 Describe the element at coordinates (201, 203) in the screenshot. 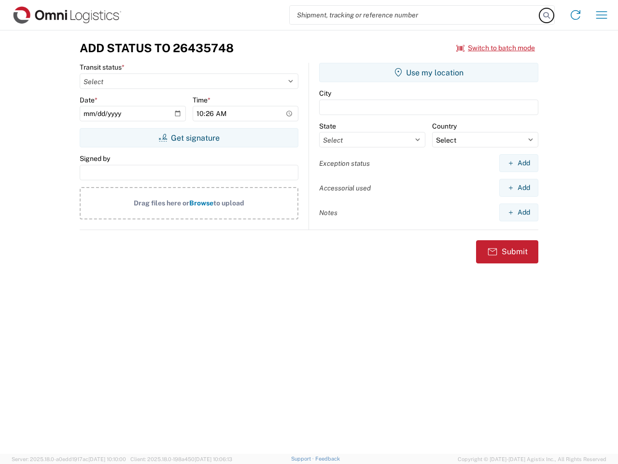

I see `span: Browse` at that location.